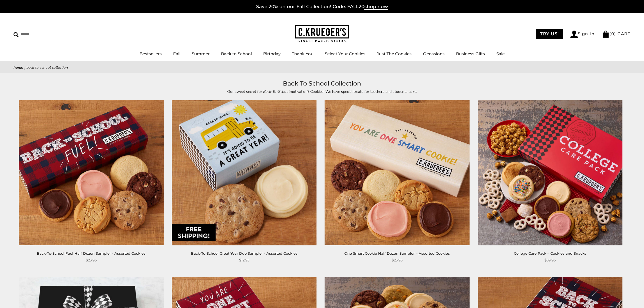  Describe the element at coordinates (550, 173) in the screenshot. I see `img: College Care Pack – Cookies and Snacks` at that location.